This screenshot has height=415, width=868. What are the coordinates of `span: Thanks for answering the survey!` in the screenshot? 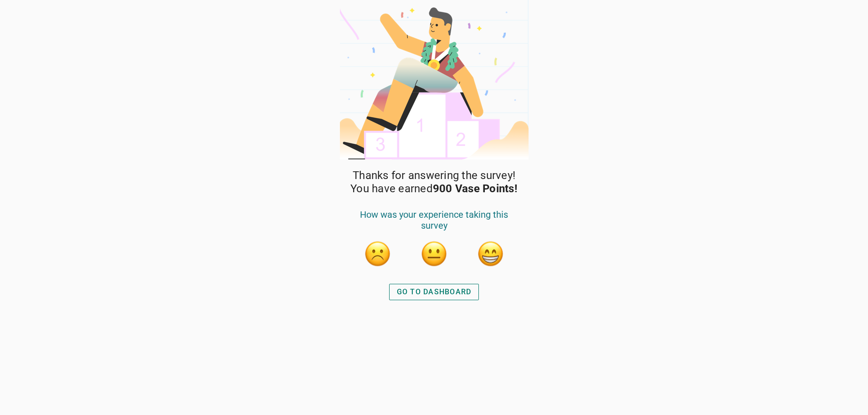 It's located at (434, 175).